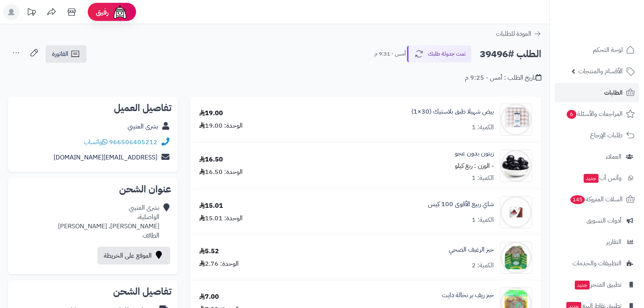  I want to click on a: خبز ريف بر نخالة دايت, so click(467, 295).